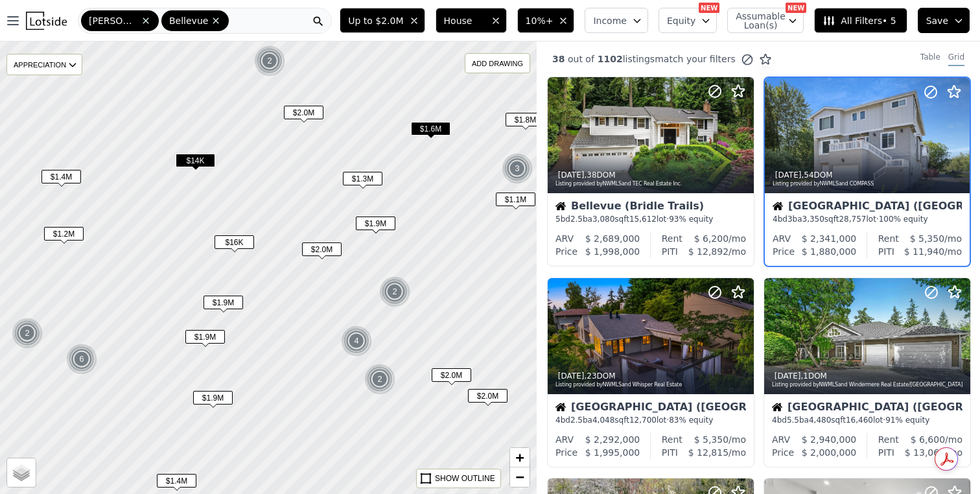  Describe the element at coordinates (695, 59) in the screenshot. I see `span: match your filters` at that location.